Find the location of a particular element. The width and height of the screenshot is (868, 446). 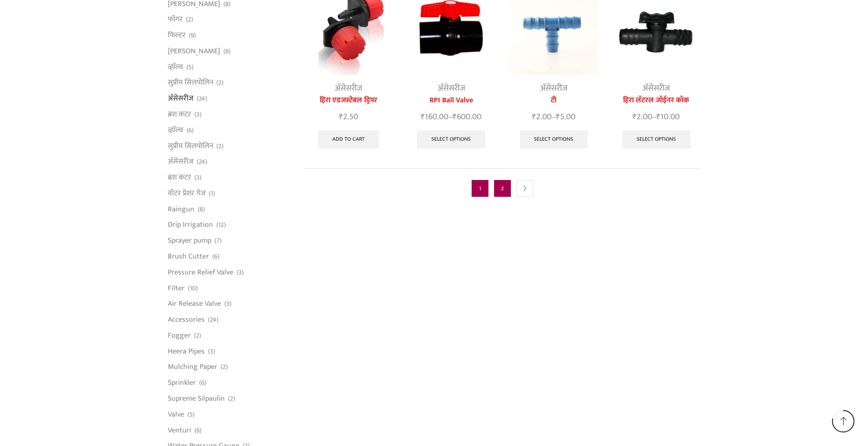

span: (9) is located at coordinates (192, 35).